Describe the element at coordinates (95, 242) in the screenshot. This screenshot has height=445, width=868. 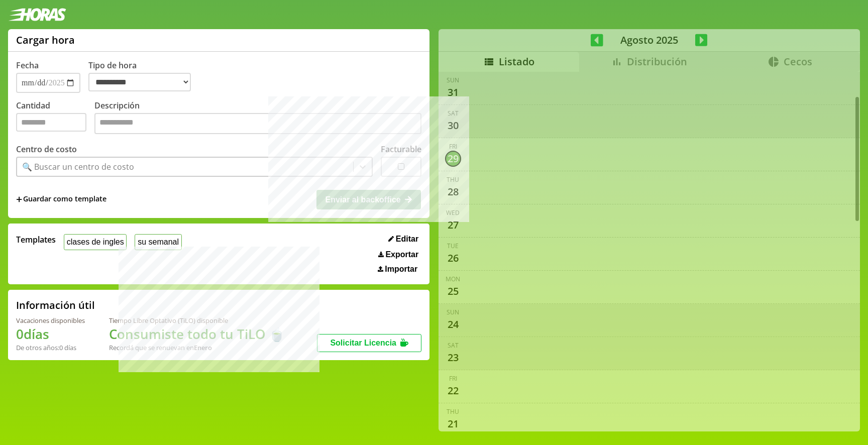
I see `button: clases de ingles` at that location.